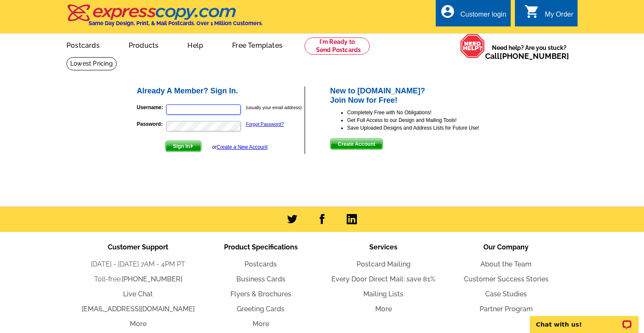 The image size is (644, 333). I want to click on span: Call, so click(527, 56).